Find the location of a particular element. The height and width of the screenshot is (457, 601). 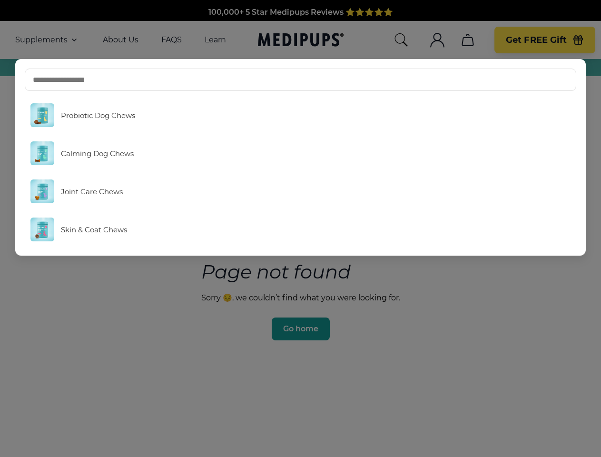

a: Joint Care Chews is located at coordinates (301, 191).